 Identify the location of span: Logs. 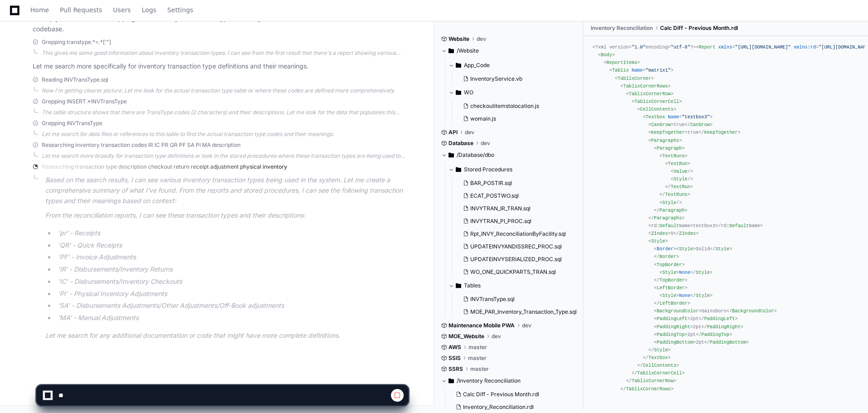
(149, 10).